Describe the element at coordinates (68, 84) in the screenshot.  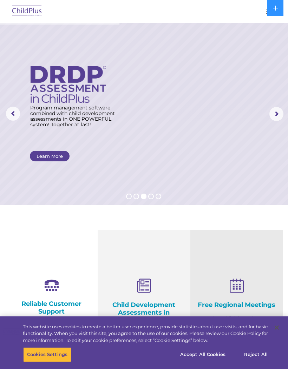
I see `img: DRDP Assessment in ChildPlus` at that location.